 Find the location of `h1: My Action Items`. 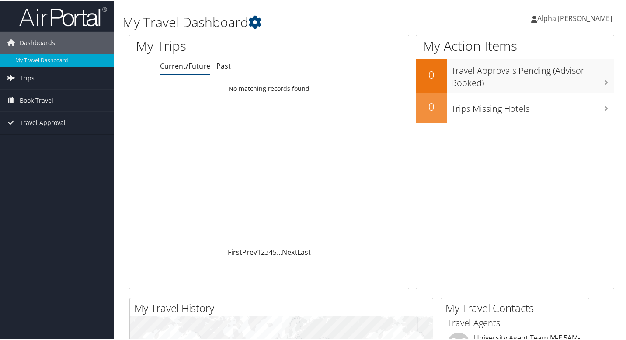

h1: My Action Items is located at coordinates (515, 45).